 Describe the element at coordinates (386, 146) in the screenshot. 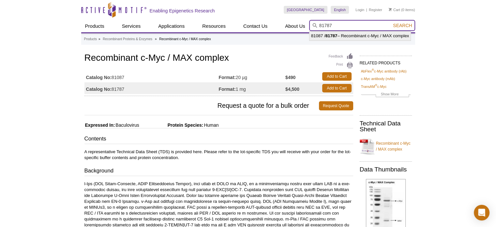

I see `a: Recombinant c-Myc / MAX complex` at that location.